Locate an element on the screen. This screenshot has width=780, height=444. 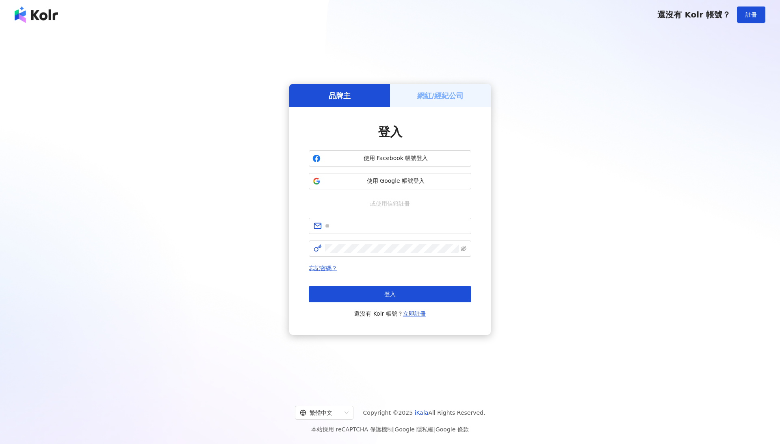
span: 使用 Google 帳號登入 is located at coordinates (395, 181).